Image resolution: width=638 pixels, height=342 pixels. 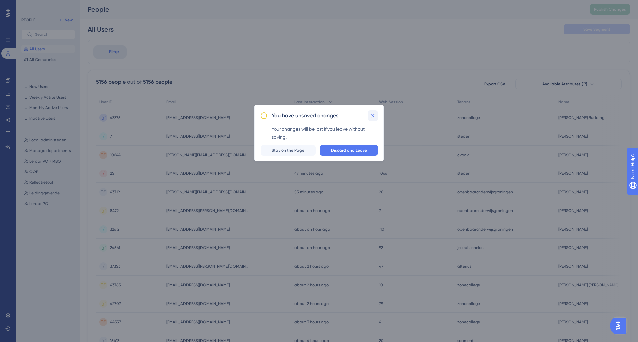 I want to click on div: Your changes will be lost if you leave without saving., so click(x=325, y=133).